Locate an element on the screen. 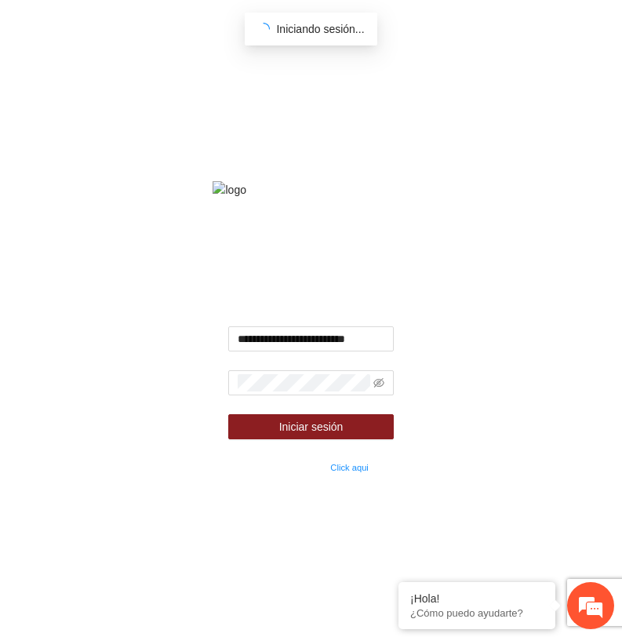 The width and height of the screenshot is (622, 637). p: ¿Cómo puedo ayudarte? is located at coordinates (477, 613).